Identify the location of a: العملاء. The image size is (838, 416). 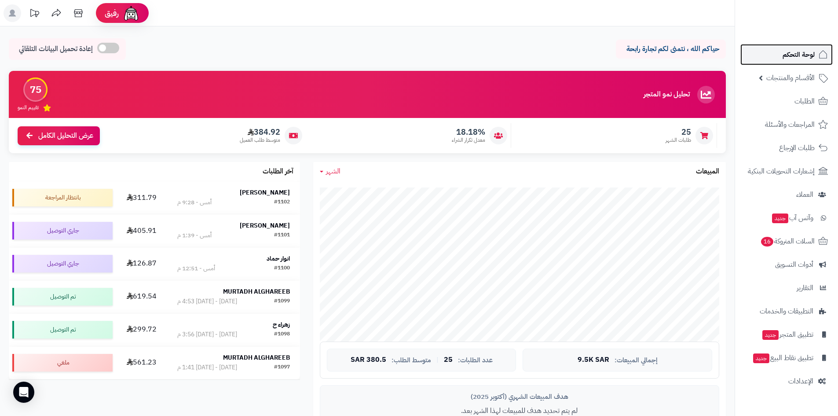
(787, 195).